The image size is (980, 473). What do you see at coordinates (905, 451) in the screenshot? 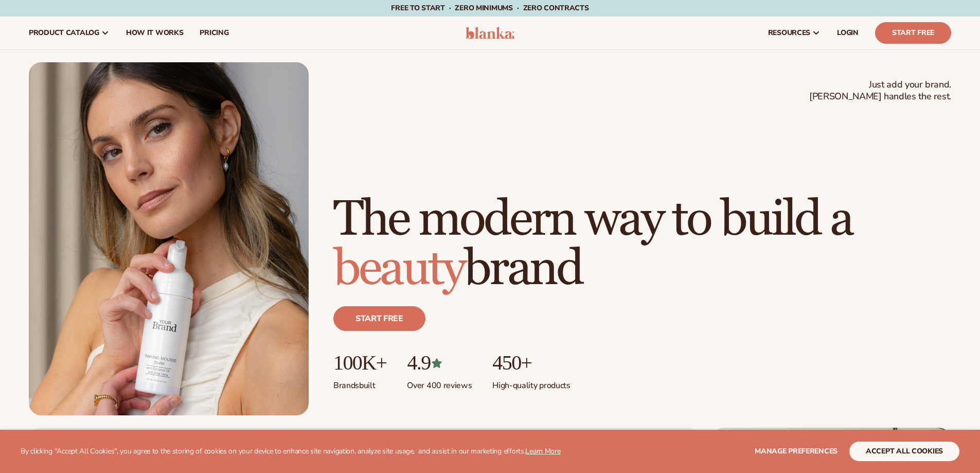
I see `button: accept all cookies` at bounding box center [905, 451].